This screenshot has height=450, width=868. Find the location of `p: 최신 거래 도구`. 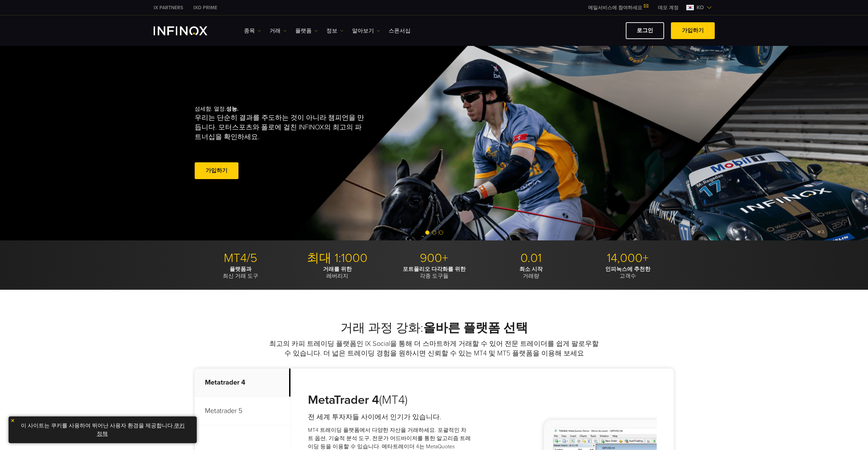

p: 최신 거래 도구 is located at coordinates (240, 272).